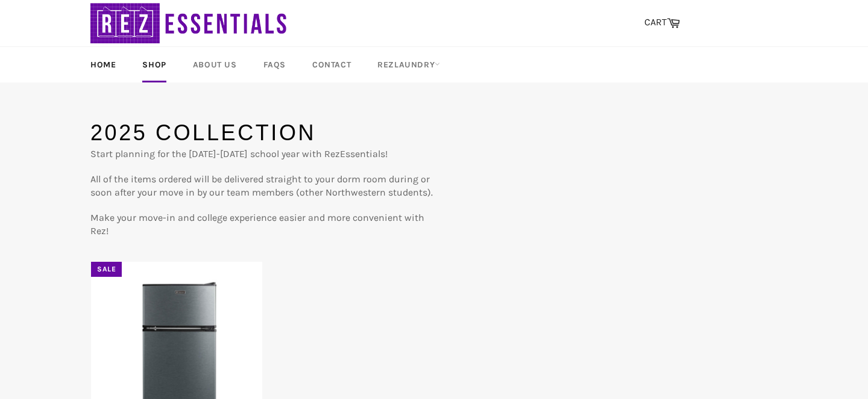 This screenshot has height=399, width=868. What do you see at coordinates (274, 64) in the screenshot?
I see `a: FAQs` at bounding box center [274, 64].